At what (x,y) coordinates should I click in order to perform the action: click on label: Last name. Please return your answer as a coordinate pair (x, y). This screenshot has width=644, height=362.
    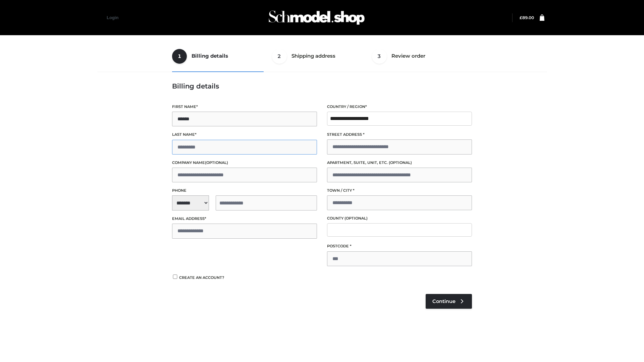
    Looking at the image, I should click on (244, 135).